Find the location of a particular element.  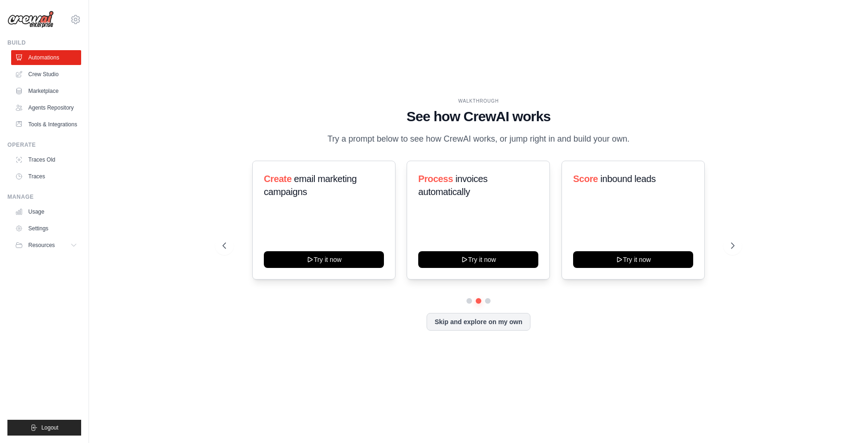

div: Chat Widget is located at coordinates (845, 420).